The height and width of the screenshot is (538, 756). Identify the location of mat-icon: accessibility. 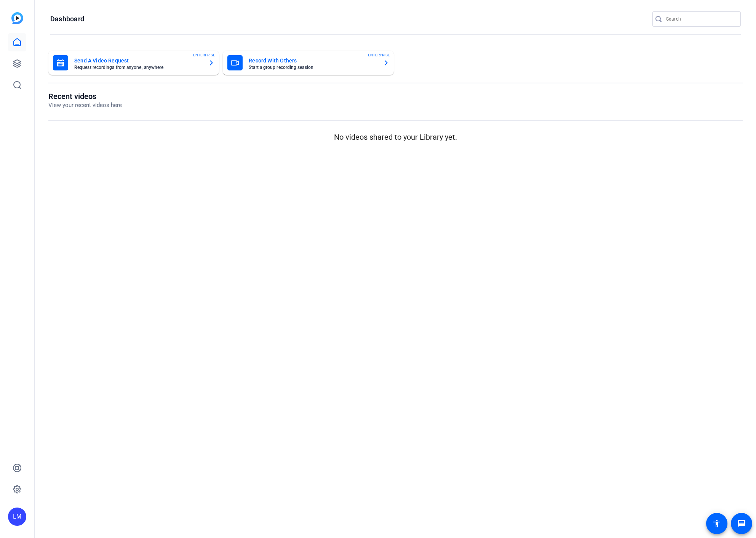
(717, 523).